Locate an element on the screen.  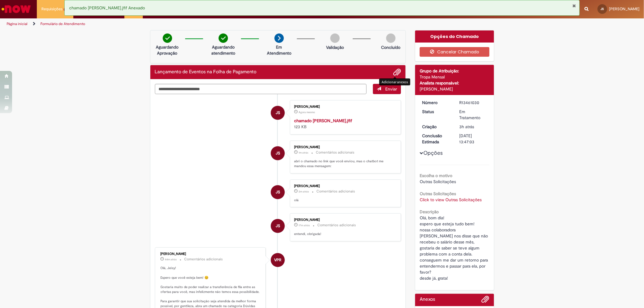
p: Aguardando Aprovação is located at coordinates (167, 50).